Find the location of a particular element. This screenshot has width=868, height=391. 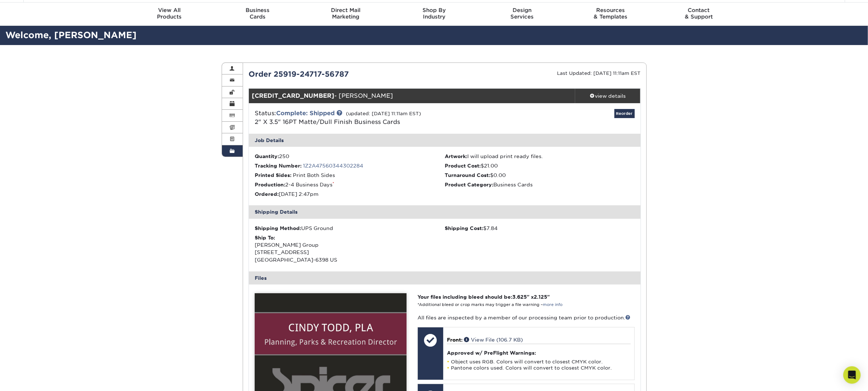

div: $7.84 is located at coordinates (539, 228).